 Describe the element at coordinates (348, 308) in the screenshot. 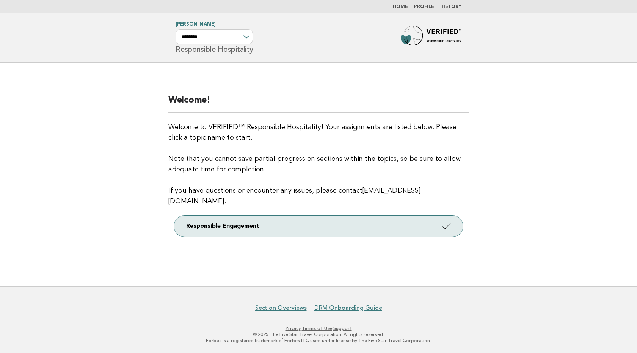

I see `a: DRM Onboarding Guide` at that location.